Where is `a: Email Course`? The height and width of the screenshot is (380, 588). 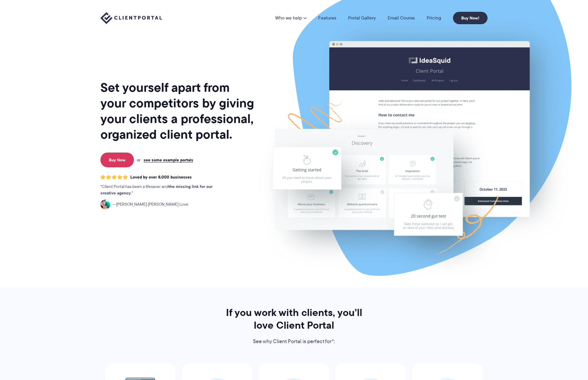
a: Email Course is located at coordinates (401, 18).